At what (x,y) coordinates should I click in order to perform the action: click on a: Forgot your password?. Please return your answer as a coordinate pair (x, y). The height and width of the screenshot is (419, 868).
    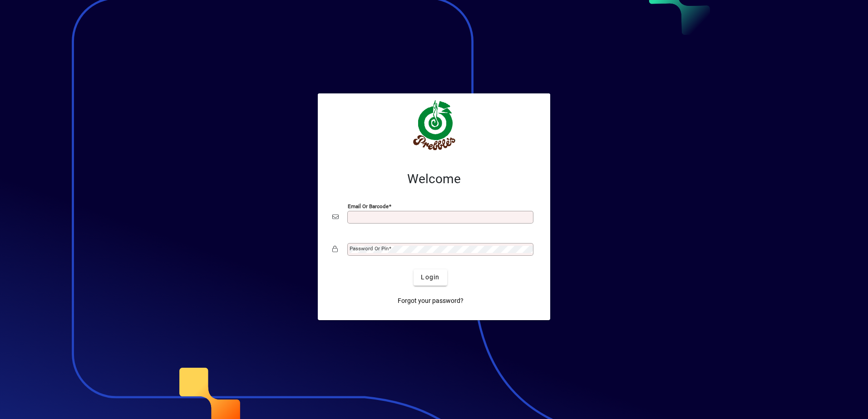
    Looking at the image, I should click on (430, 301).